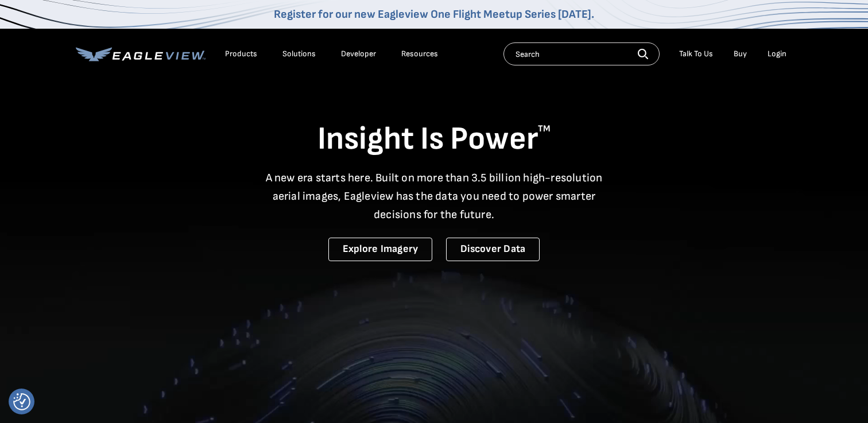 The height and width of the screenshot is (423, 868). I want to click on a: Discover Data, so click(493, 249).